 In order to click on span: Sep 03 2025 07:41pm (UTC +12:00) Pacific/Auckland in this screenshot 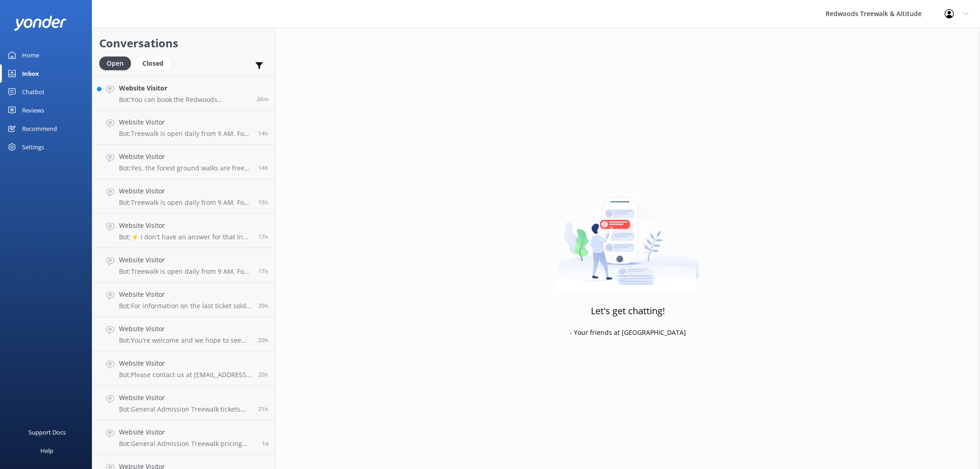, I will do `click(263, 202)`.